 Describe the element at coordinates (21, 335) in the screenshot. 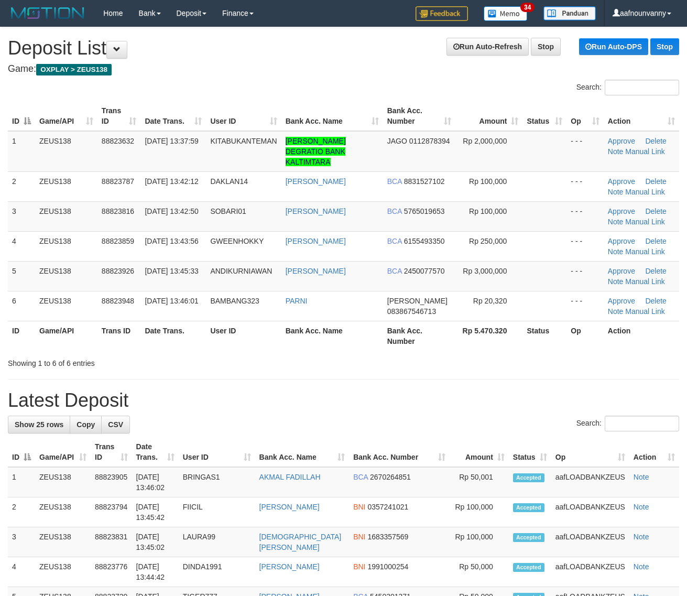

I see `th: ID` at that location.